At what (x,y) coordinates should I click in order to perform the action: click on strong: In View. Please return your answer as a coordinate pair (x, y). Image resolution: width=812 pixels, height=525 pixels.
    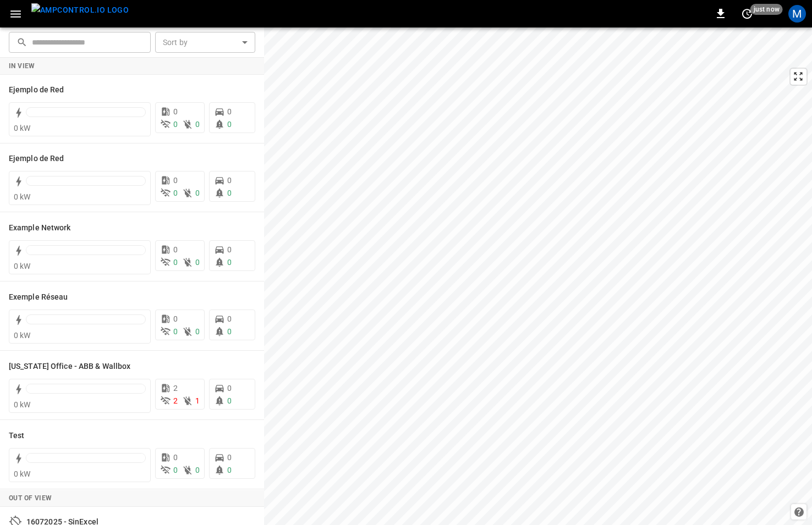
    Looking at the image, I should click on (22, 66).